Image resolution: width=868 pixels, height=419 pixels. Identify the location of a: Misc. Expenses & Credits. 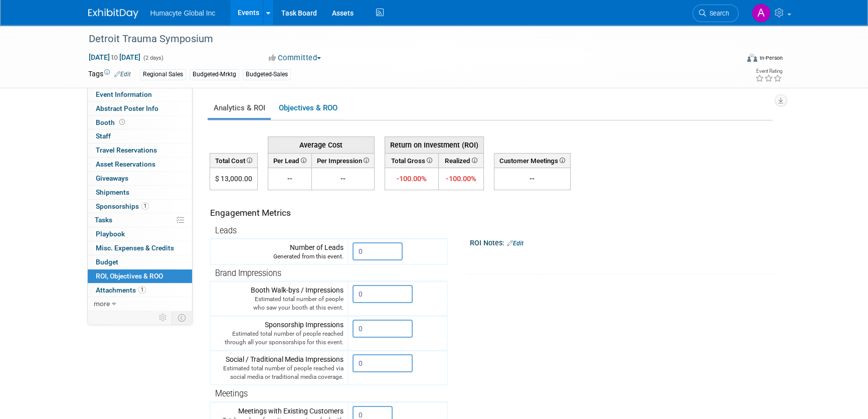
(140, 248).